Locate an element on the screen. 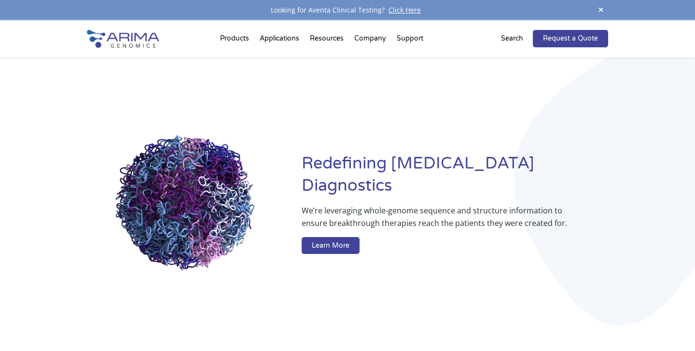 Image resolution: width=695 pixels, height=351 pixels. a: Click Here is located at coordinates (404, 10).